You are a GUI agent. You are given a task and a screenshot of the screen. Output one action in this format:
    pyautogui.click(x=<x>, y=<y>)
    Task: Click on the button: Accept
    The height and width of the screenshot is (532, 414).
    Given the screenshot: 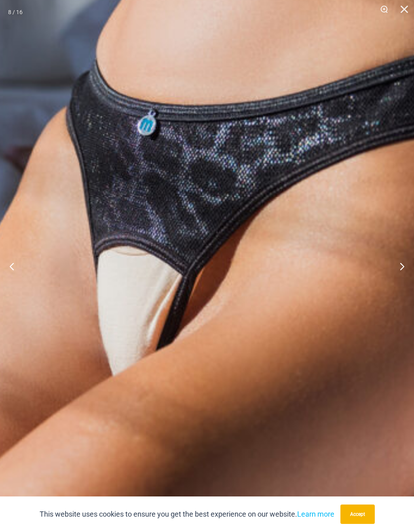 What is the action you would take?
    pyautogui.click(x=357, y=514)
    